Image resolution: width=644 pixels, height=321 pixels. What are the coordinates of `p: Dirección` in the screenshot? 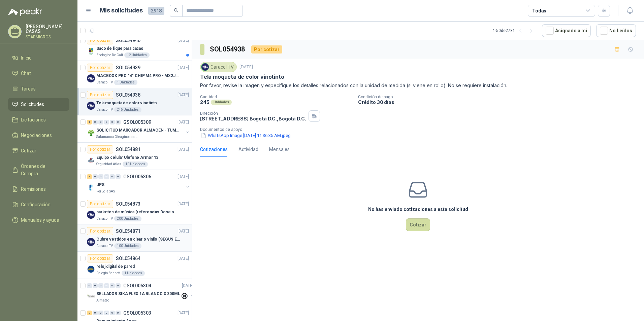 It's located at (253, 113).